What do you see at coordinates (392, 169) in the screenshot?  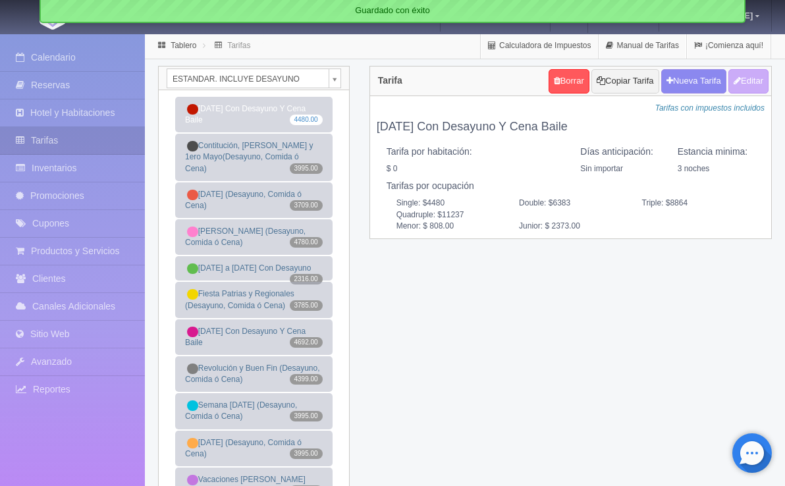 I see `span: $ 0` at bounding box center [392, 169].